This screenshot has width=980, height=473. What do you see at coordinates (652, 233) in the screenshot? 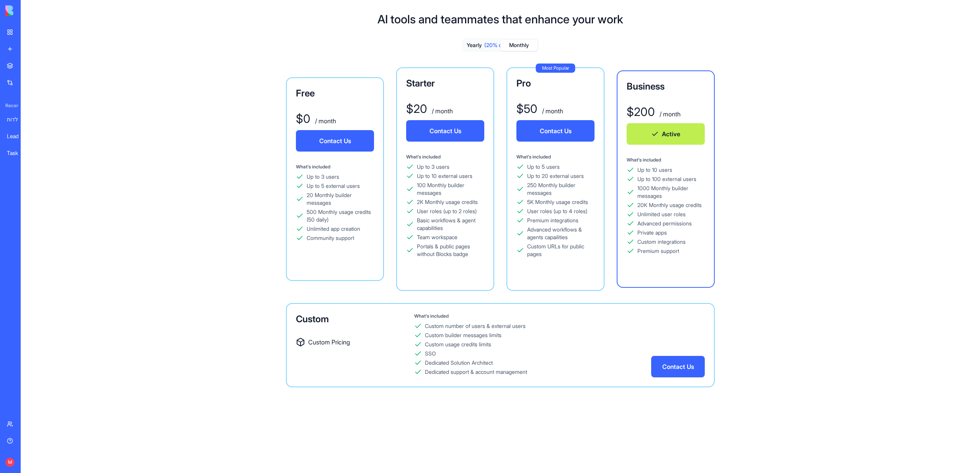
I see `div: Private apps` at bounding box center [652, 233].